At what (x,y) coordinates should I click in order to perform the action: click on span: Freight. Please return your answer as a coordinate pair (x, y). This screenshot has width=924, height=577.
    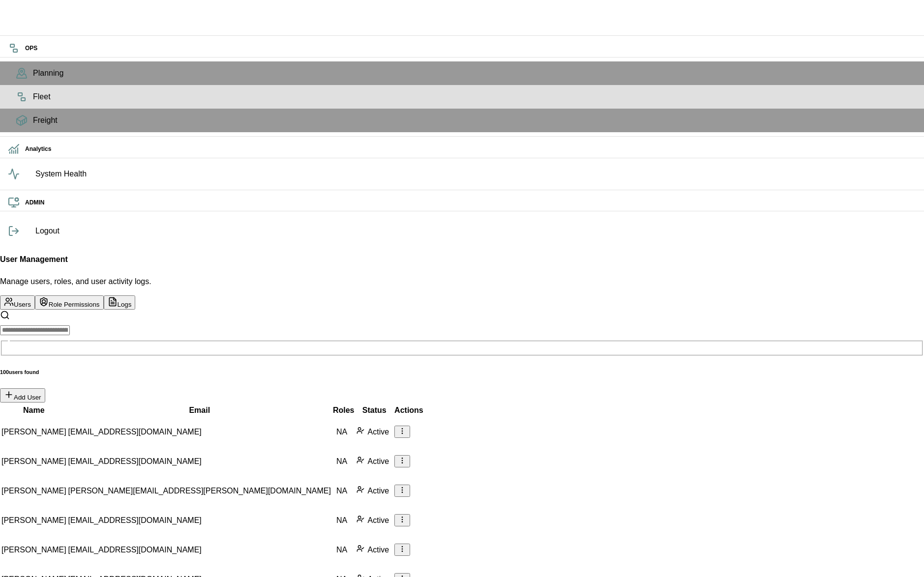
    Looking at the image, I should click on (474, 120).